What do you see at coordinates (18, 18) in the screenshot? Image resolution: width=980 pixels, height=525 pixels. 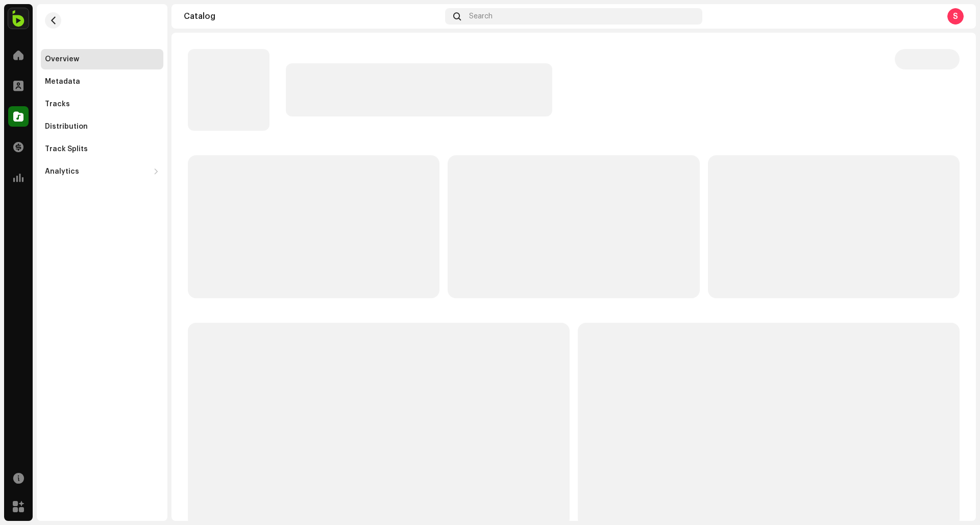 I see `img: 1101a203-098c-4476-bbd3-7ad6d5604465` at bounding box center [18, 18].